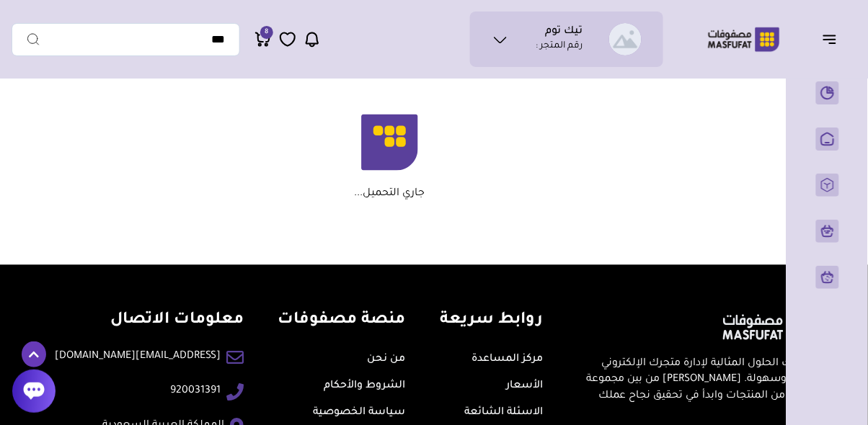 Image resolution: width=868 pixels, height=425 pixels. What do you see at coordinates (386, 360) in the screenshot?
I see `a: من نحن` at bounding box center [386, 360].